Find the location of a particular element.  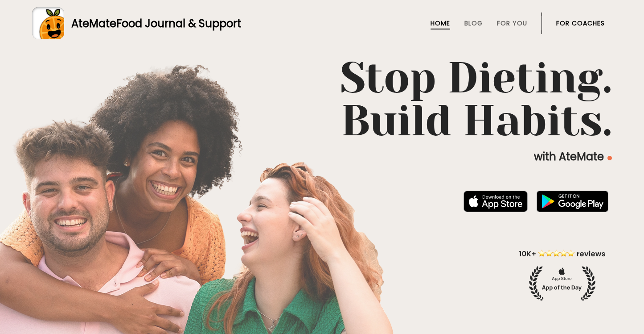

span: Food Journal & Support is located at coordinates (179, 23).